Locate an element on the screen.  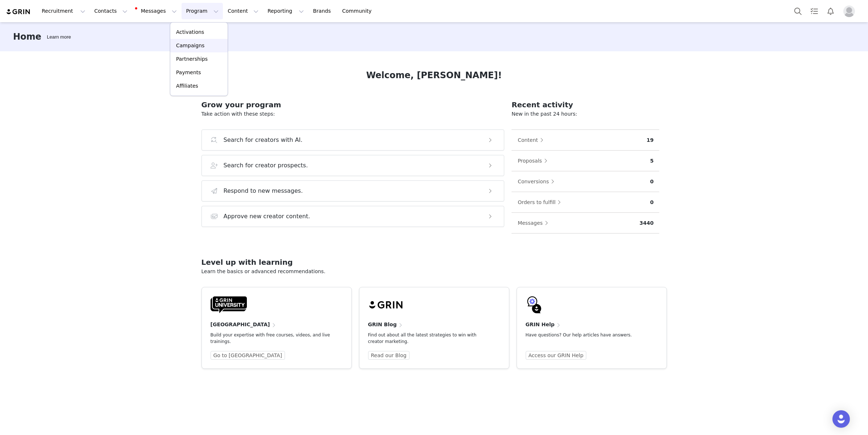
a: Tasks is located at coordinates (814, 11).